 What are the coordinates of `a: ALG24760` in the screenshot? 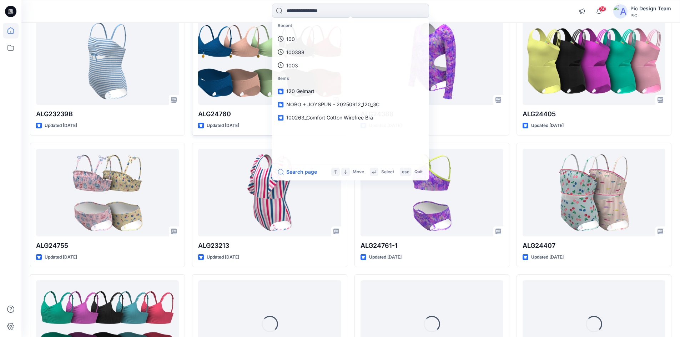 It's located at (269, 61).